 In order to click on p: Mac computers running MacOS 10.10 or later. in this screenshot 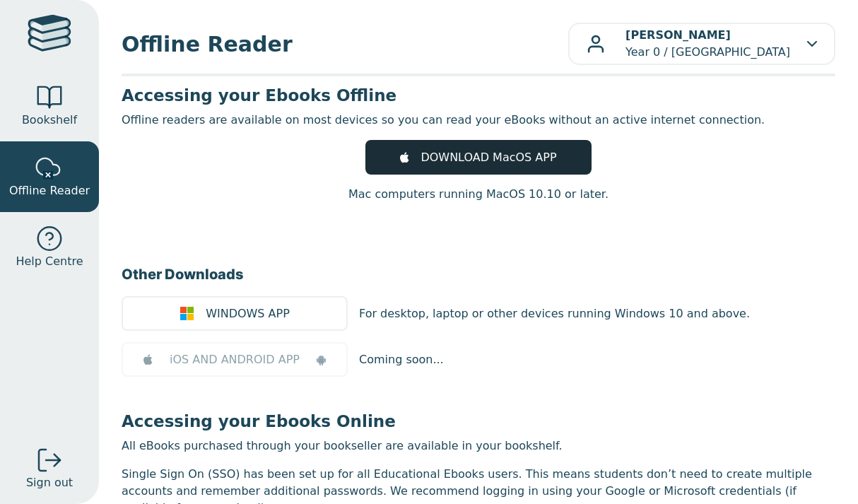, I will do `click(478, 194)`.